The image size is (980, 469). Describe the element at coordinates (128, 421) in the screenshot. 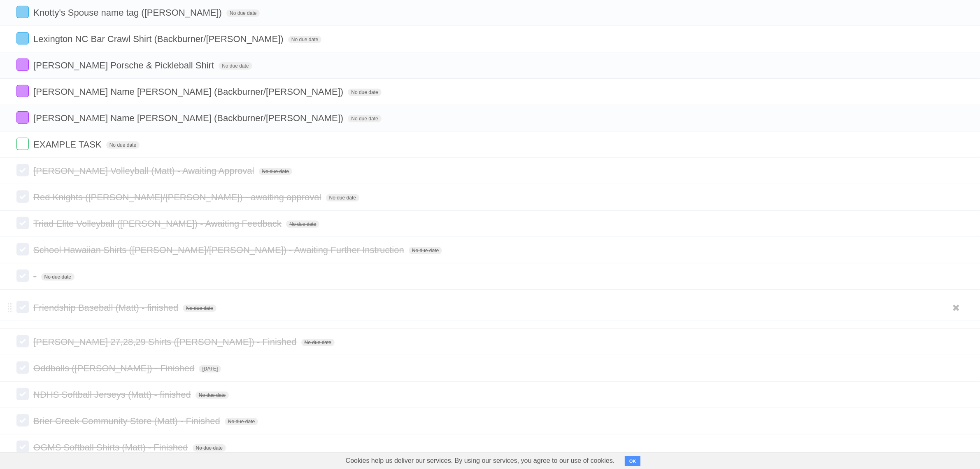

I see `span: Brier Creek Community Store (Matt) - Finished` at that location.